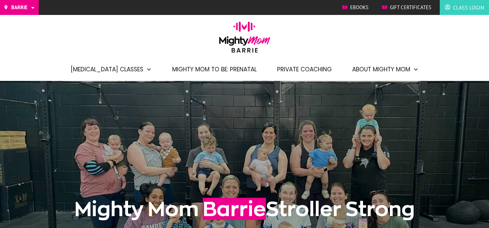 The image size is (489, 228). What do you see at coordinates (355, 7) in the screenshot?
I see `a: Ebooks` at bounding box center [355, 7].